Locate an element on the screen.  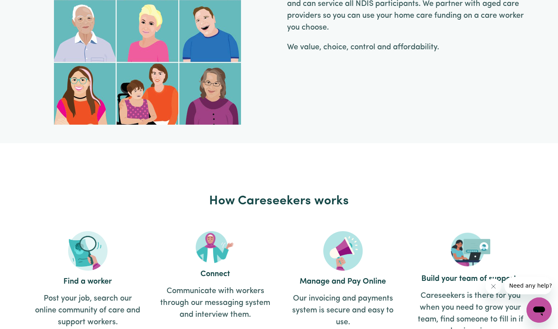
h2: Build your team of supports is located at coordinates (471, 279).